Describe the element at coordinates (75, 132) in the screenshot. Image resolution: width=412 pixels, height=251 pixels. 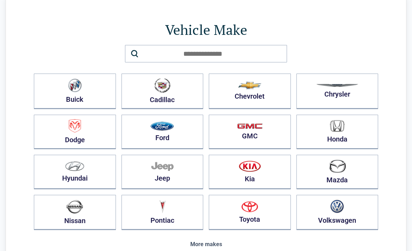
I see `button: Dodge` at that location.